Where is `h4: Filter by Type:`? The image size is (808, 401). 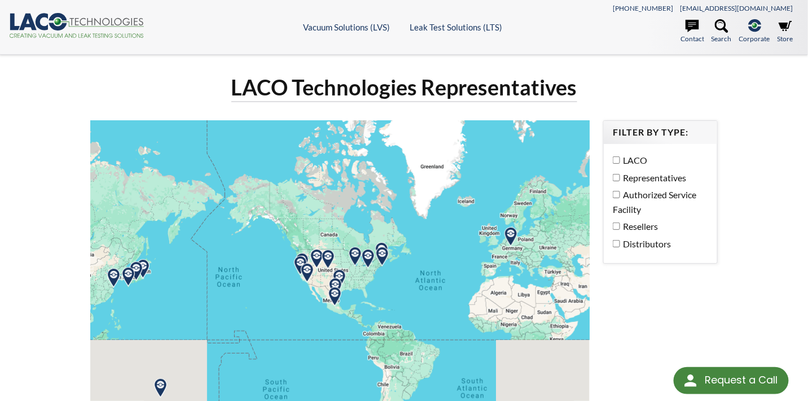
h4: Filter by Type: is located at coordinates (660, 132).